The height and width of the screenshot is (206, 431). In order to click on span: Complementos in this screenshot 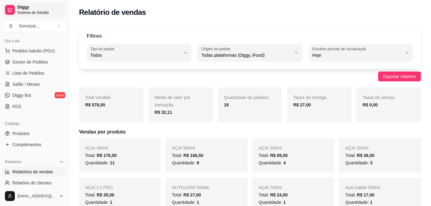, I will do `click(27, 145)`.